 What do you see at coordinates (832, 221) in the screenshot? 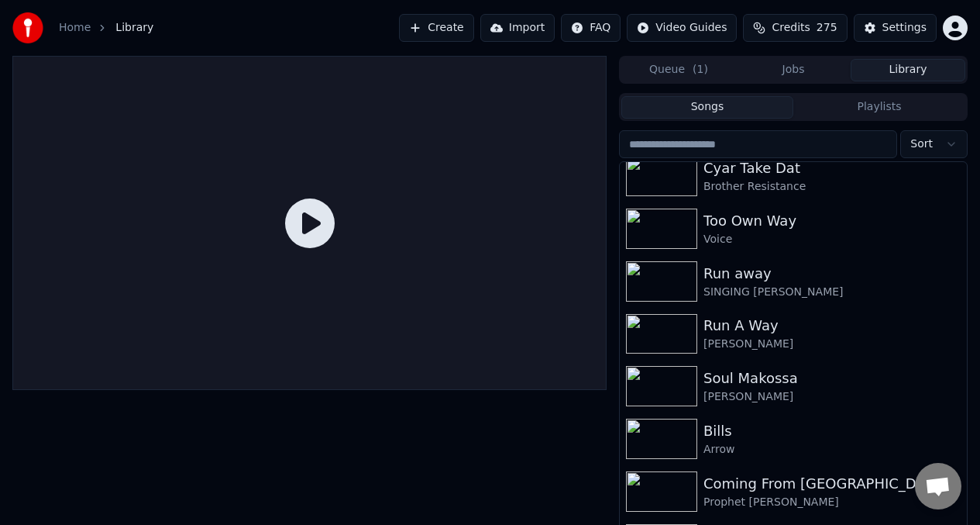
I see `div: Too Own Way` at bounding box center [832, 221].